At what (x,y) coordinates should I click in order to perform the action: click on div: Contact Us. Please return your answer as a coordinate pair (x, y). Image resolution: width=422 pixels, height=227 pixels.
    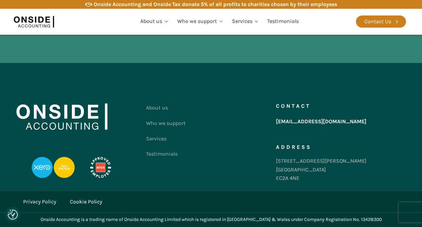
    Looking at the image, I should click on (378, 22).